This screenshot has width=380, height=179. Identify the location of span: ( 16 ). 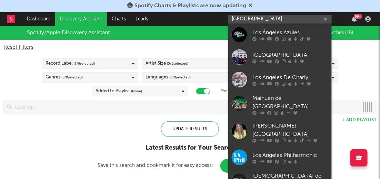
(349, 33).